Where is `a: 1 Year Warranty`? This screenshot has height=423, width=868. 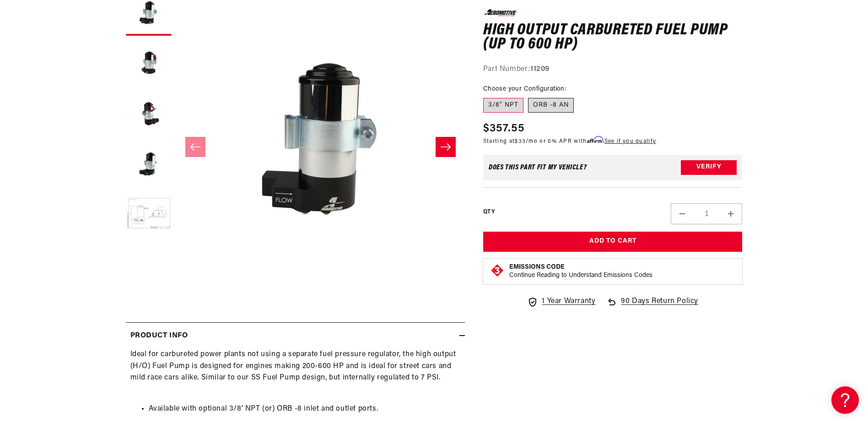 a: 1 Year Warranty is located at coordinates (561, 302).